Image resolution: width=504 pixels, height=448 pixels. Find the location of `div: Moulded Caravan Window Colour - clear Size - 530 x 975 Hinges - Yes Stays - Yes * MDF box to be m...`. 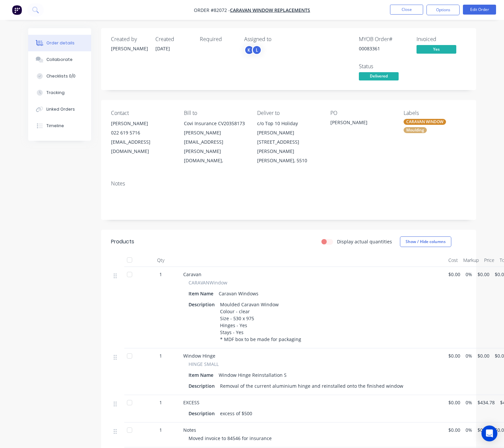

div: Moulded Caravan Window Colour - clear Size - 530 x 975 Hinges - Yes Stays - Yes * MDF box to be m... is located at coordinates (261, 322).